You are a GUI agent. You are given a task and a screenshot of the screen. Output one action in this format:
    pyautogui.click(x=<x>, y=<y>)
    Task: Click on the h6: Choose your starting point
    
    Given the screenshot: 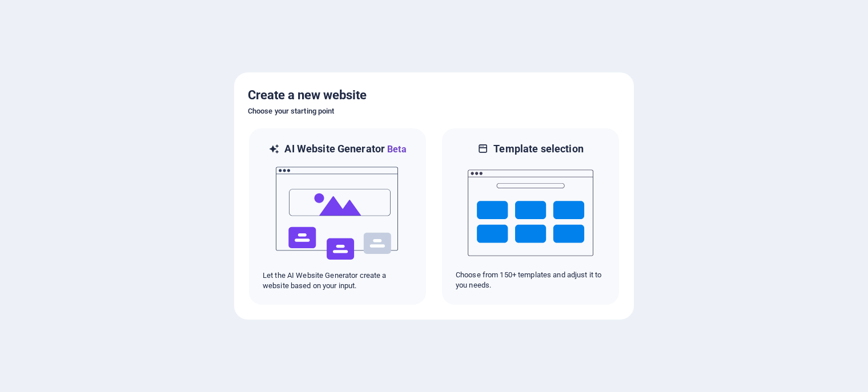 What is the action you would take?
    pyautogui.click(x=434, y=111)
    